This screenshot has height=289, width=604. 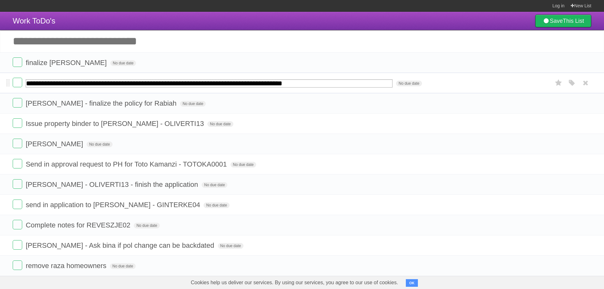 What do you see at coordinates (127, 164) in the screenshot?
I see `span: Send in approval request to PH for Toto Kamanzi - TOTOKA0001` at bounding box center [127, 164].